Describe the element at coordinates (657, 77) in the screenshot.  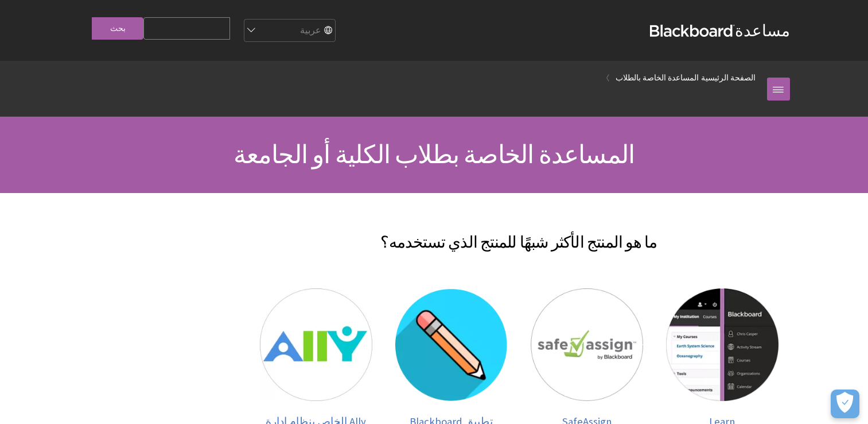
I see `a: المساعدة الخاصة بالطلاب` at that location.